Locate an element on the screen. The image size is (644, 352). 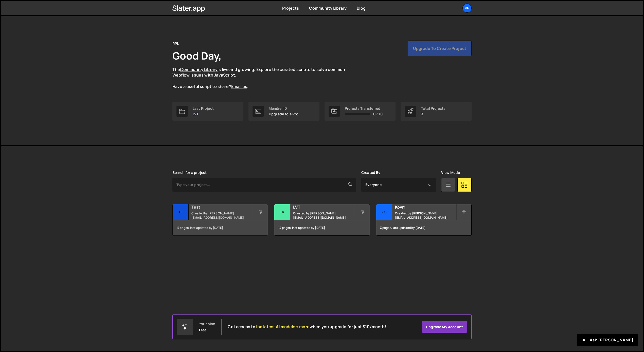
div: Last Project is located at coordinates (203, 108).